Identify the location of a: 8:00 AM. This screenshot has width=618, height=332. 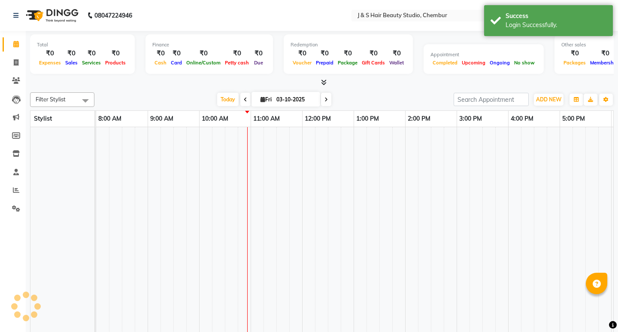
(110, 118).